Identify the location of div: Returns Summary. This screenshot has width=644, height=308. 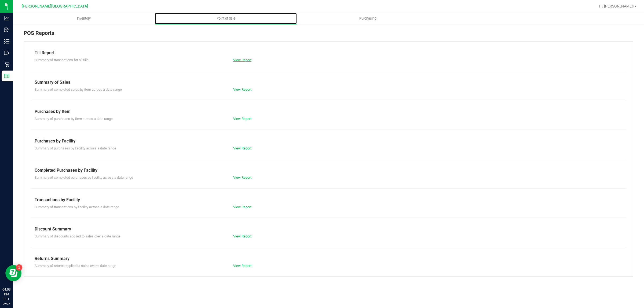
(329, 259).